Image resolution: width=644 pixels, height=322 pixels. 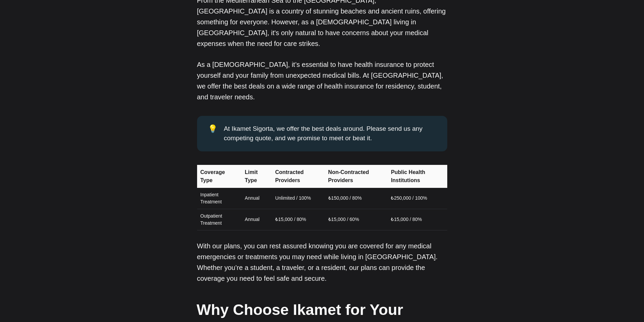 I want to click on th: Limit Type, so click(x=256, y=176).